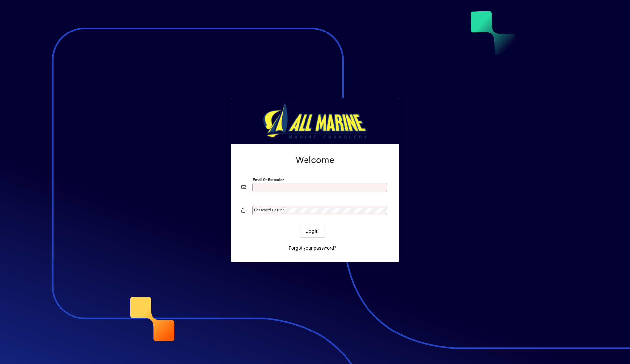 The image size is (630, 364). What do you see at coordinates (312, 248) in the screenshot?
I see `a: Forgot your password?` at bounding box center [312, 248].